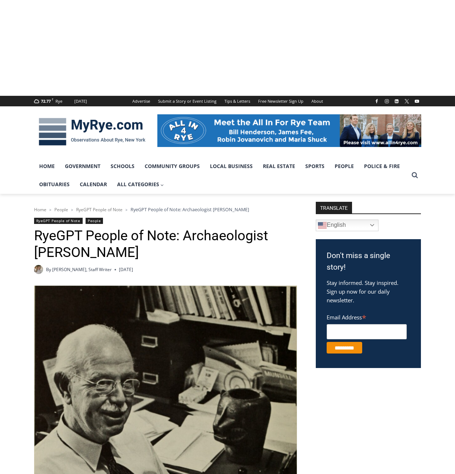  What do you see at coordinates (92, 132) in the screenshot?
I see `img: MyRye.com` at bounding box center [92, 132].